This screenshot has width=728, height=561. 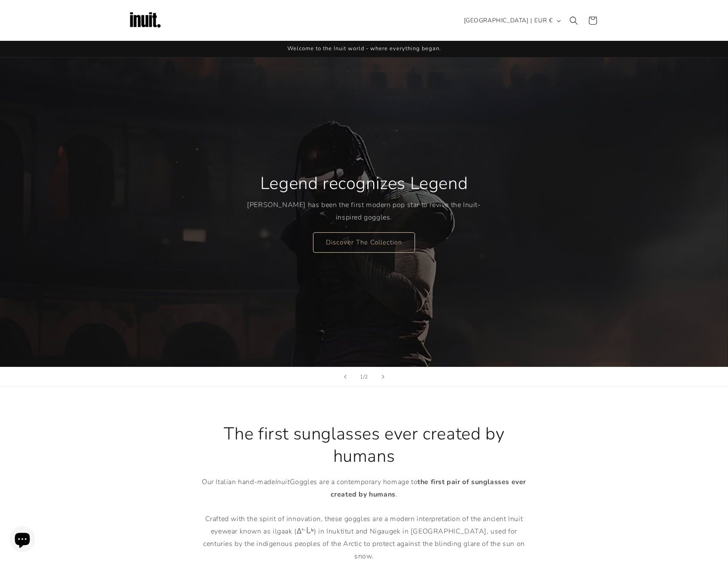 I want to click on span: 2, so click(x=367, y=377).